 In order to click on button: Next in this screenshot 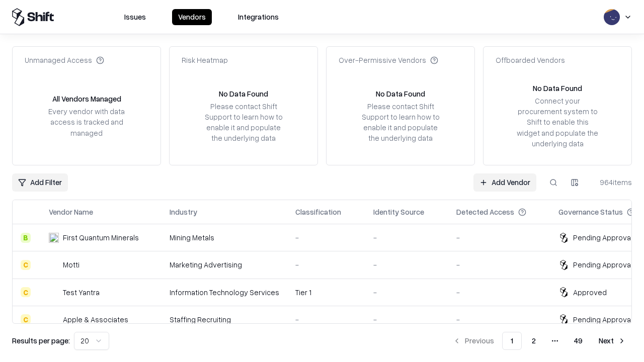, I will do `click(612, 341)`.